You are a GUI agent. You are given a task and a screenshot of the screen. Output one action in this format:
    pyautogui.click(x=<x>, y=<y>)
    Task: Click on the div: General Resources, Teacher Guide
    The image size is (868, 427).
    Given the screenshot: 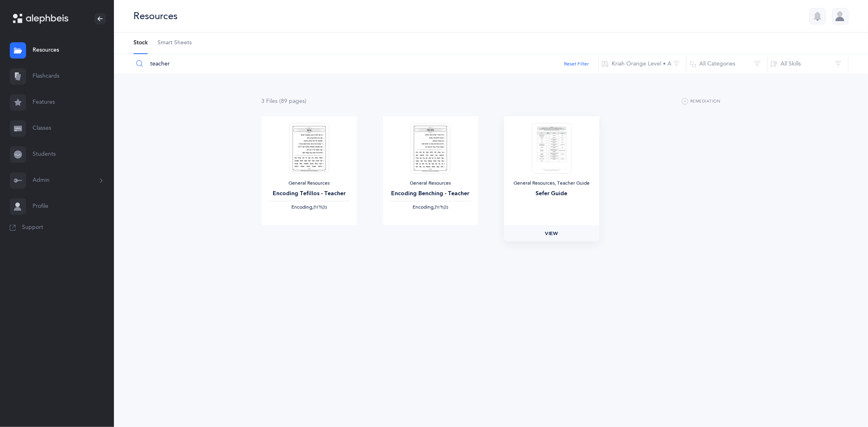 What is the action you would take?
    pyautogui.click(x=551, y=183)
    